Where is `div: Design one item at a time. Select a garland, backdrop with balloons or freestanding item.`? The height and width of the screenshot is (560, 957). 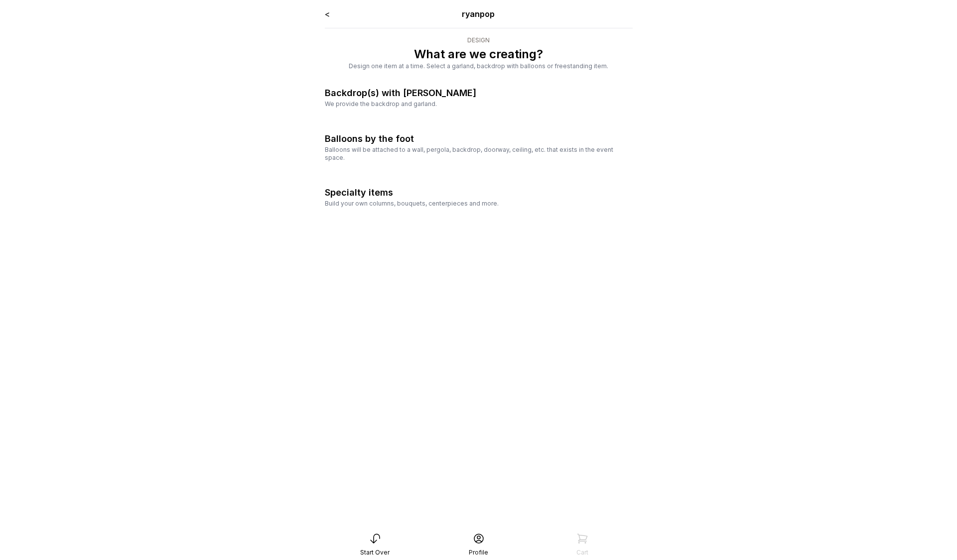
div: Design one item at a time. Select a garland, backdrop with balloons or freestanding item. is located at coordinates (479, 66).